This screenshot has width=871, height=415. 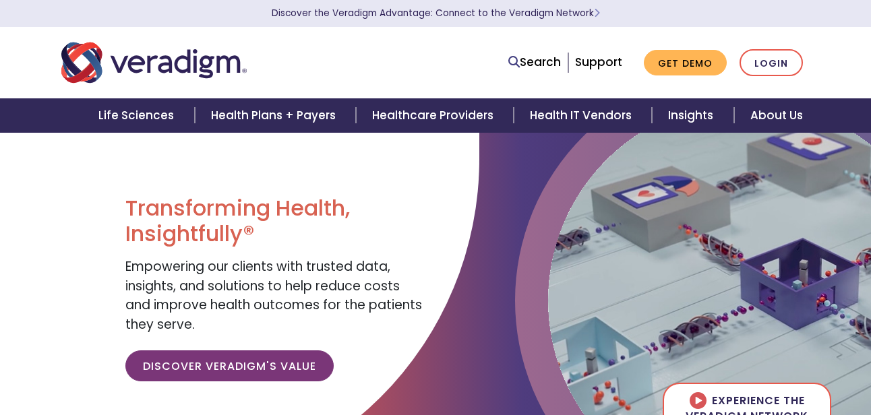 What do you see at coordinates (777, 115) in the screenshot?
I see `a: About Us` at bounding box center [777, 115].